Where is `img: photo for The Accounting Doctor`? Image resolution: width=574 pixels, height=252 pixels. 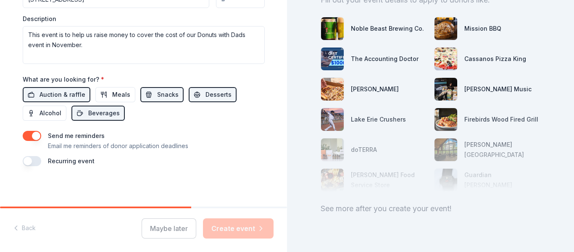 img: photo for The Accounting Doctor is located at coordinates (332, 59).